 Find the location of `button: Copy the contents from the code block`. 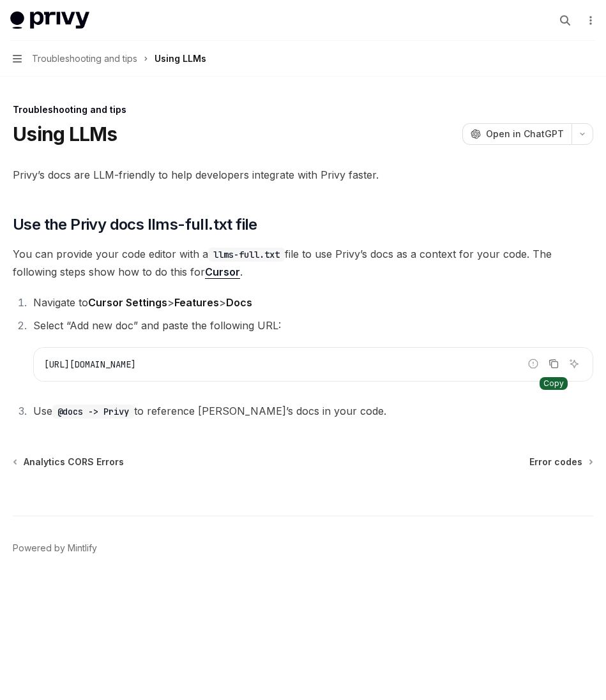

button: Copy the contents from the code block is located at coordinates (554, 364).